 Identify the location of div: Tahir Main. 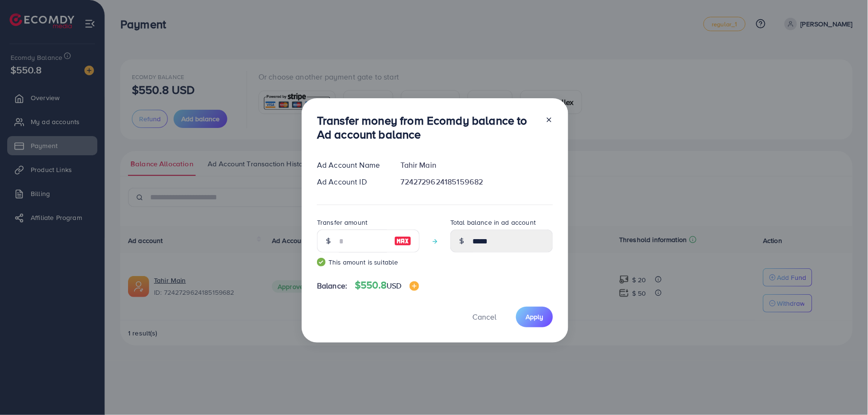
(477, 165).